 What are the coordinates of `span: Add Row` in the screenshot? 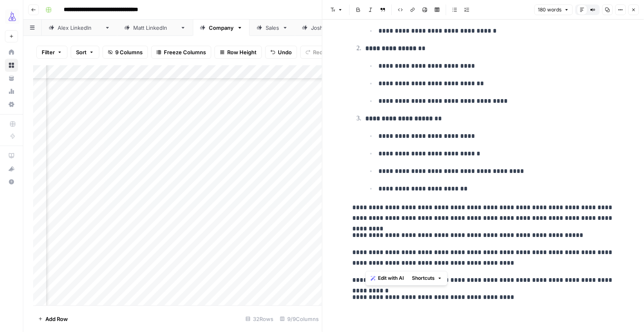 It's located at (57, 319).